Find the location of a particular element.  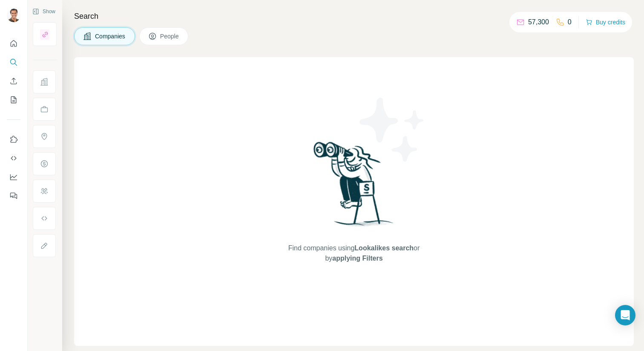

button: Search is located at coordinates (14, 62).